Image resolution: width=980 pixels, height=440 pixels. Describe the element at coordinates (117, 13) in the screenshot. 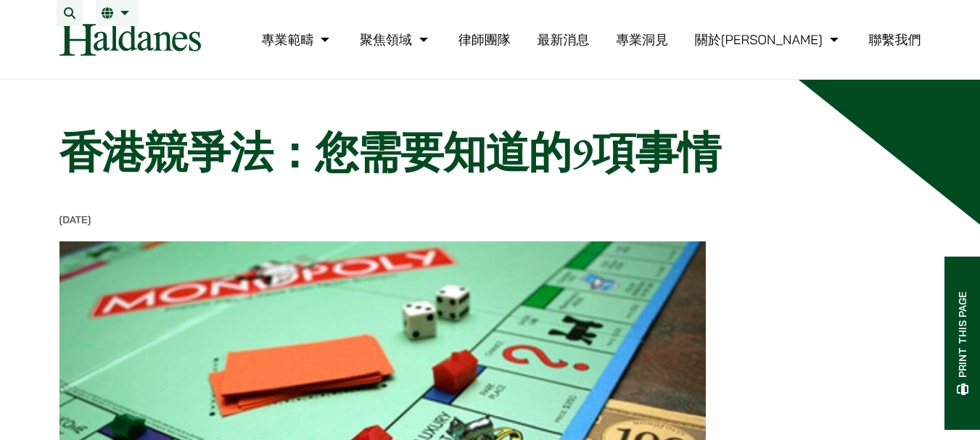

I see `a: 繁` at that location.